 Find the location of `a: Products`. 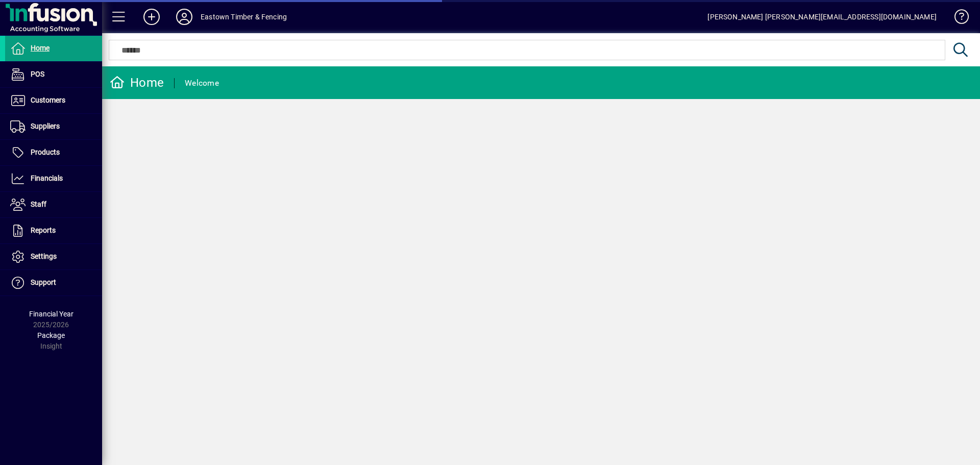

a: Products is located at coordinates (53, 152).